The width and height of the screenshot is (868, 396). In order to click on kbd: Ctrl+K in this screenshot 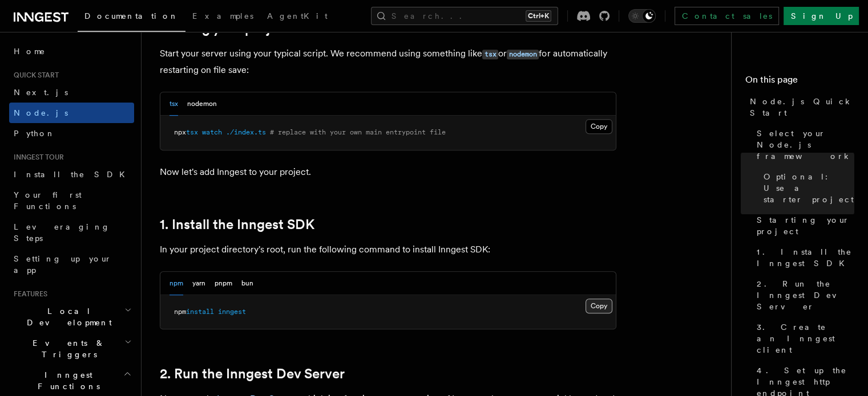, I will do `click(538, 16)`.